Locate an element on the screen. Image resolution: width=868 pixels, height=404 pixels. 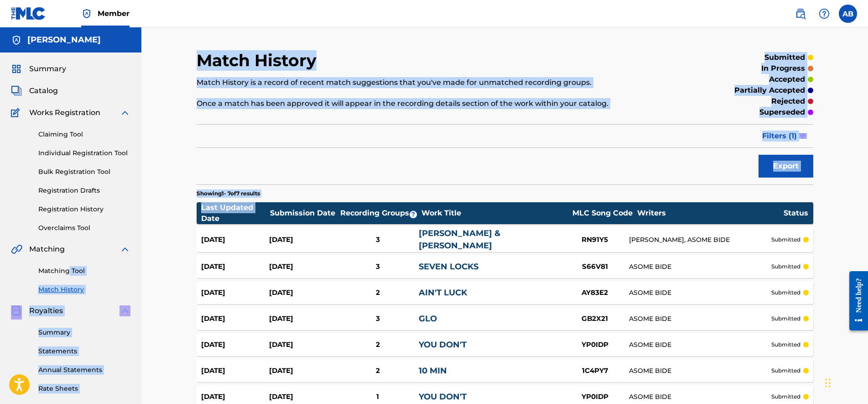
a: AIN'T LUCK is located at coordinates (443, 292).